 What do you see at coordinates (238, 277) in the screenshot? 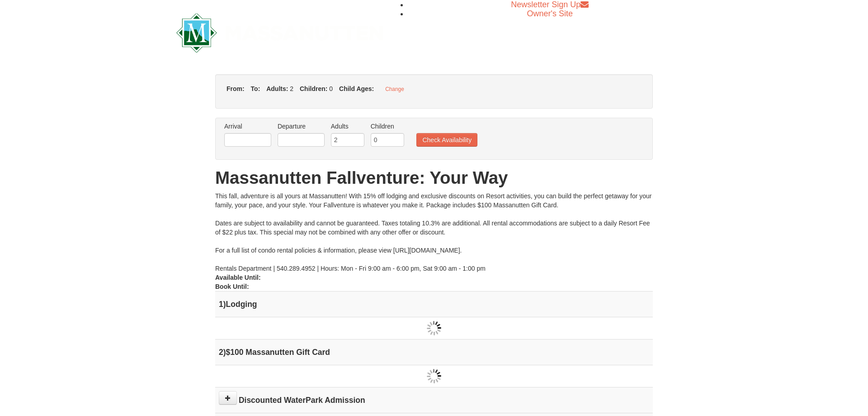
I see `strong: Available Until:` at bounding box center [238, 277].